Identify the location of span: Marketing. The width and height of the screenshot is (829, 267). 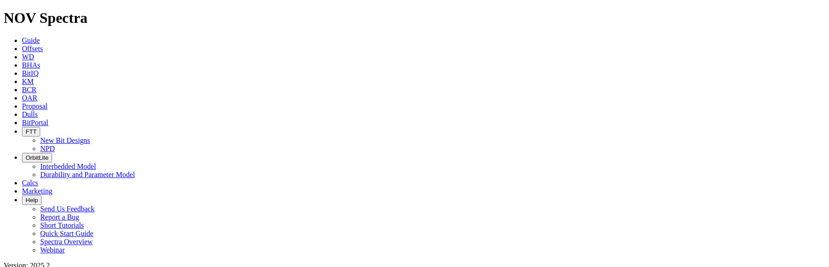
(37, 191).